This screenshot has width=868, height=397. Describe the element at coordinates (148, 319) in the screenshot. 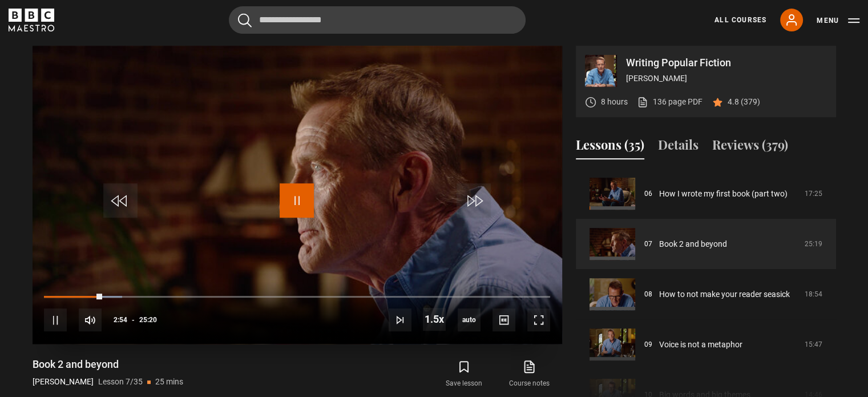

I see `span: 25:20` at that location.